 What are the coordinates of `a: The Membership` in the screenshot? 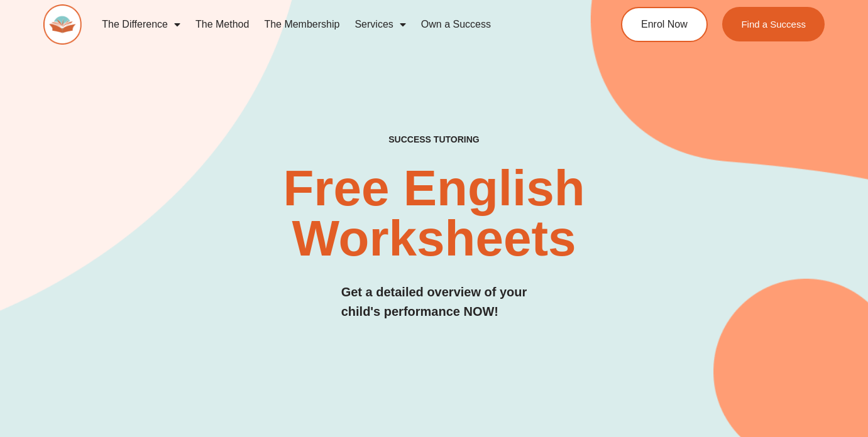 It's located at (302, 25).